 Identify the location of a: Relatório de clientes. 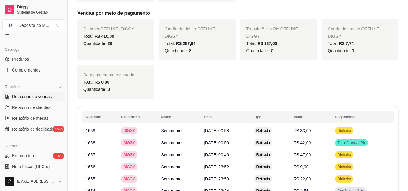
(34, 107).